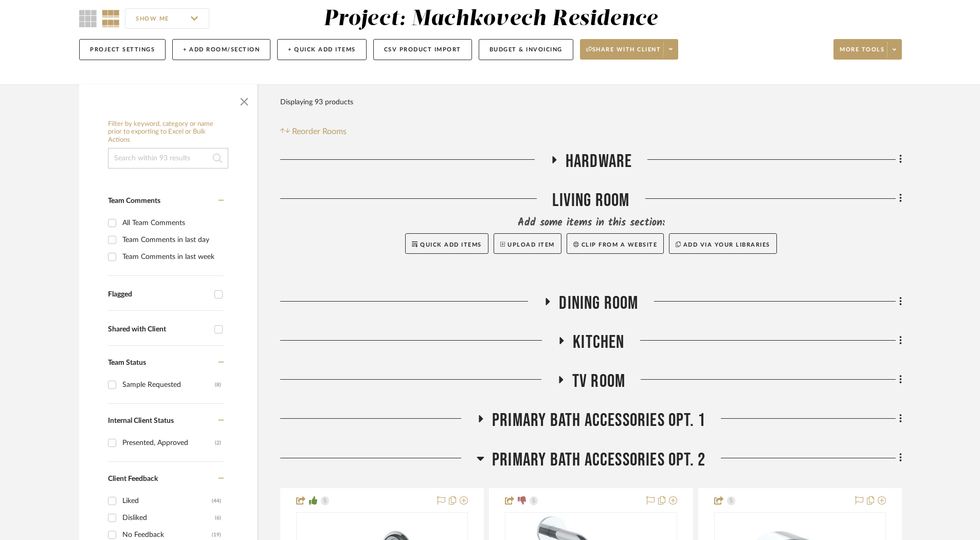  I want to click on button: Project Settings, so click(122, 49).